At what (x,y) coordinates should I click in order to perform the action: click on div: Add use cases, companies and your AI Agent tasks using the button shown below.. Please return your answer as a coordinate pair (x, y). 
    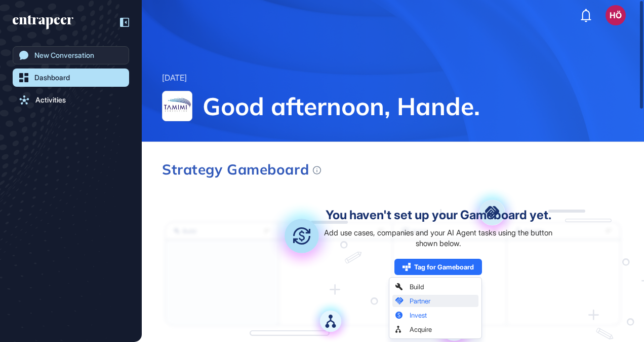
    Looking at the image, I should click on (438, 238).